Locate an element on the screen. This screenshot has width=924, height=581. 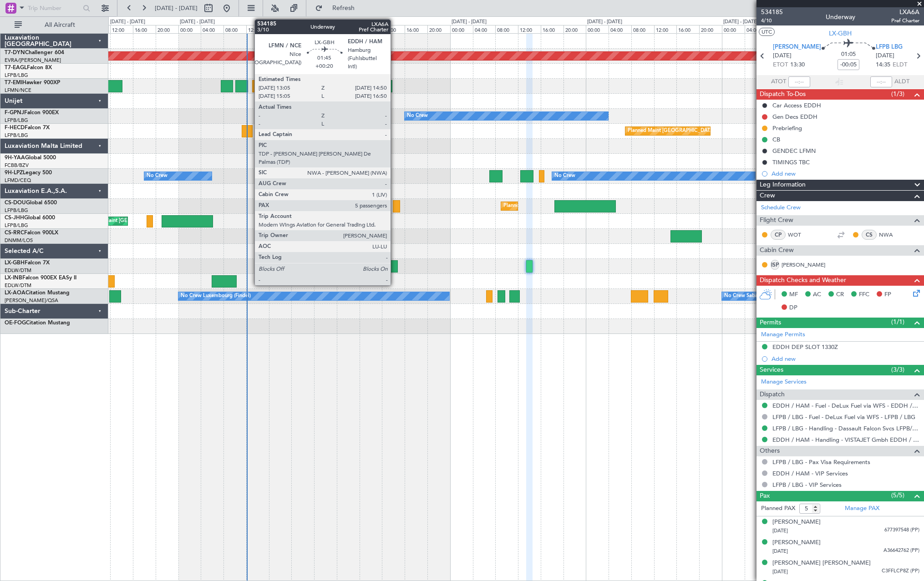
a: LFPB / LBG - Fuel - DeLux Fuel via WFS - LFPB / LBG is located at coordinates (844, 417).